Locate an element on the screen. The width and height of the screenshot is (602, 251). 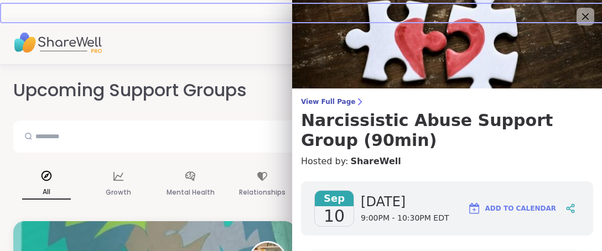
p: Relationships is located at coordinates (262, 193).